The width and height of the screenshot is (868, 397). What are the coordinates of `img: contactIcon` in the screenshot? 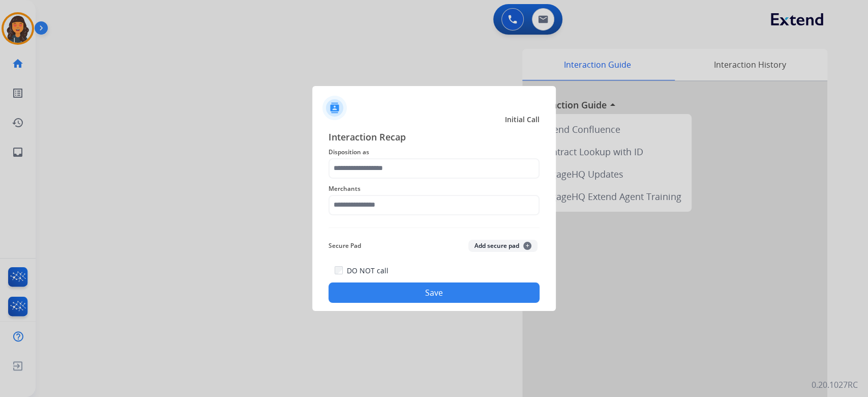 It's located at (334, 107).